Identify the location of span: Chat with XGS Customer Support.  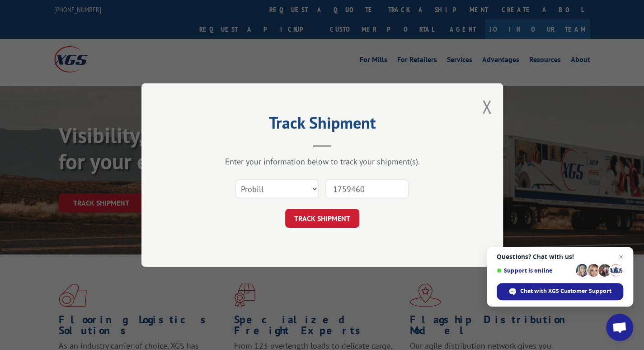
(565, 291).